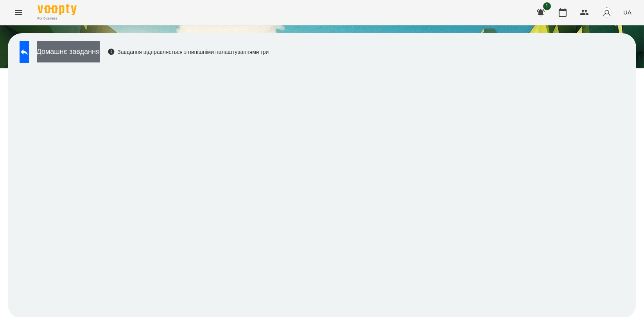  Describe the element at coordinates (188, 52) in the screenshot. I see `div: Завдання відправляється з нинішніми налаштуваннями гри` at that location.